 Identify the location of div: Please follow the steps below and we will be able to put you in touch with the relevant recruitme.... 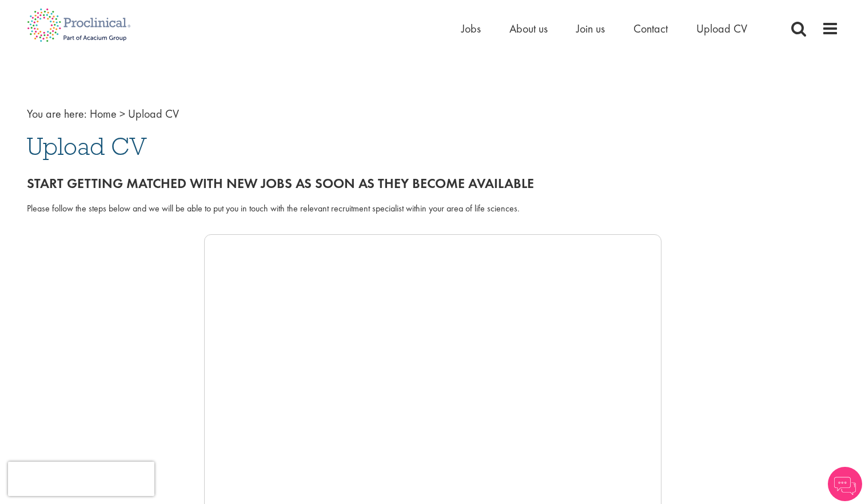
(432, 209).